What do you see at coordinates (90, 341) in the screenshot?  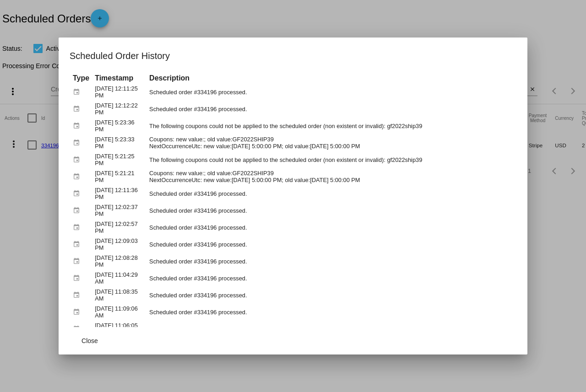 I see `span: Close` at bounding box center [90, 341].